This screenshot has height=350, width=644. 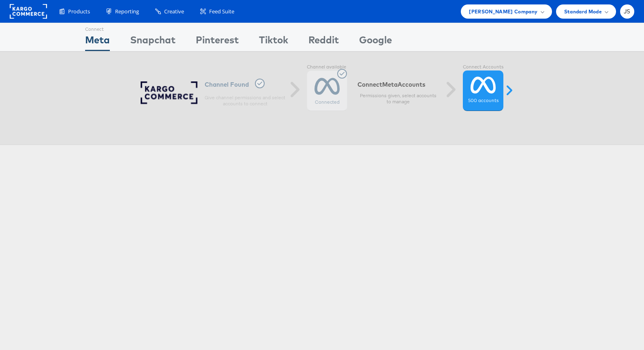 What do you see at coordinates (627, 12) in the screenshot?
I see `span: JS` at bounding box center [627, 12].